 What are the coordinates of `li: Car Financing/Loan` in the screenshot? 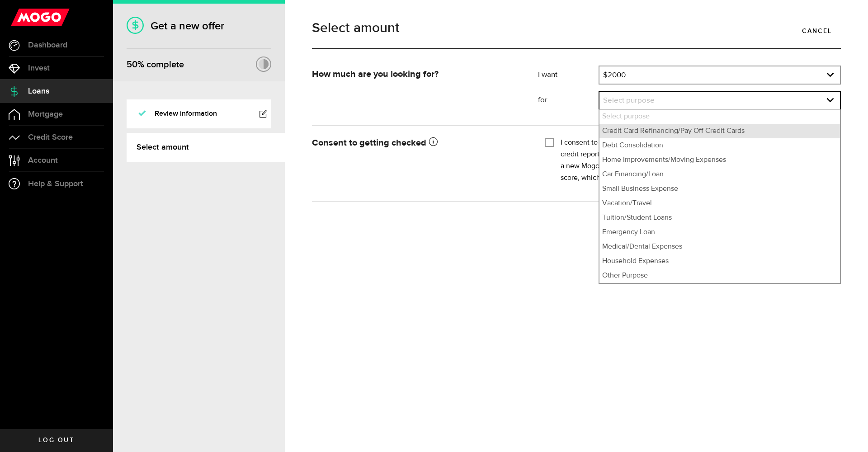 It's located at (720, 174).